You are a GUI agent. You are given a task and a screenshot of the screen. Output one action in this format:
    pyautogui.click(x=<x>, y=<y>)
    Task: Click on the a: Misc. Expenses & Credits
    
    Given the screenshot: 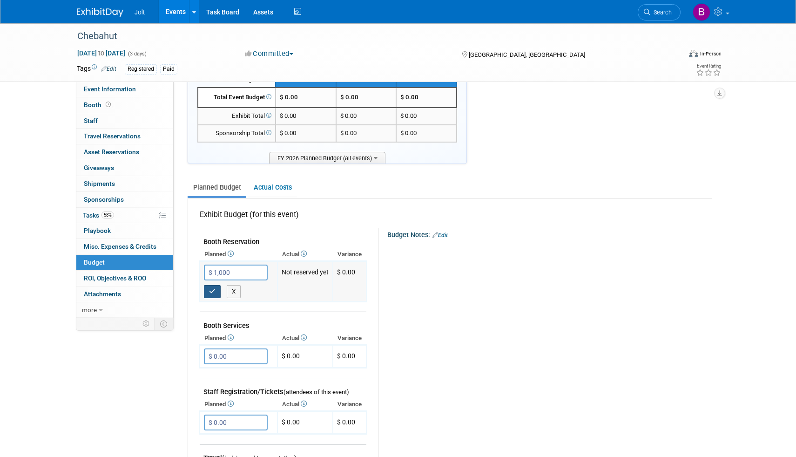 What is the action you would take?
    pyautogui.click(x=125, y=246)
    